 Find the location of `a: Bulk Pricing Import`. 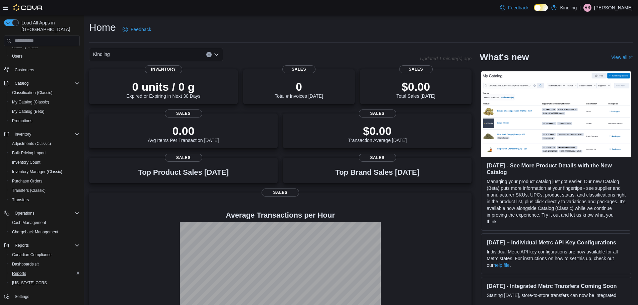

a: Bulk Pricing Import is located at coordinates (29, 153).